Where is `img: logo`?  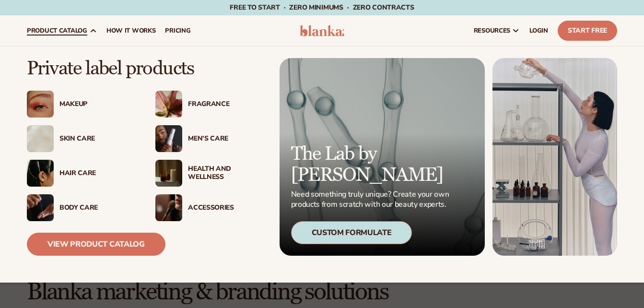
img: logo is located at coordinates (323, 31).